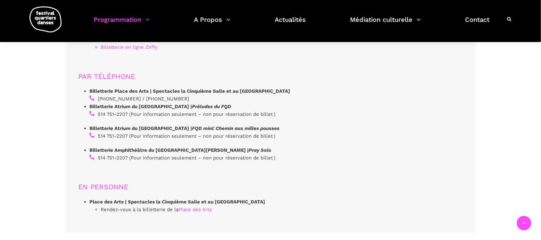 This screenshot has height=240, width=541. Describe the element at coordinates (212, 106) in the screenshot. I see `em: Préludes du FQD` at that location.